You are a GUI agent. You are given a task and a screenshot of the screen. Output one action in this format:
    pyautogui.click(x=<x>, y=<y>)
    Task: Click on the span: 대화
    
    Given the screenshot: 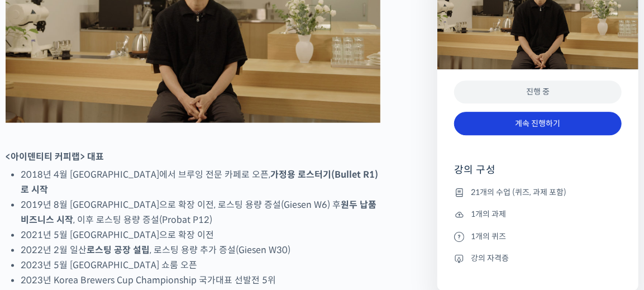 What is the action you would take?
    pyautogui.click(x=109, y=219)
    